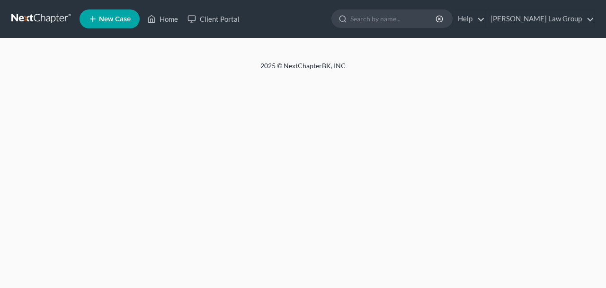 The height and width of the screenshot is (288, 606). What do you see at coordinates (214, 19) in the screenshot?
I see `a: Client Portal` at bounding box center [214, 19].